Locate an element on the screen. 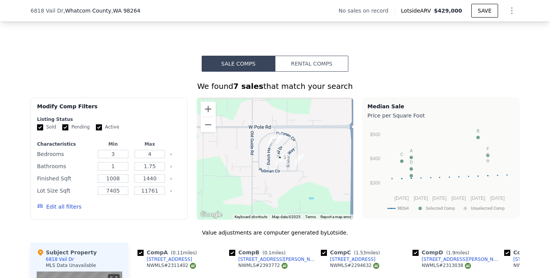 The image size is (550, 278). div: 6861 Vail Dr is located at coordinates (279, 140).